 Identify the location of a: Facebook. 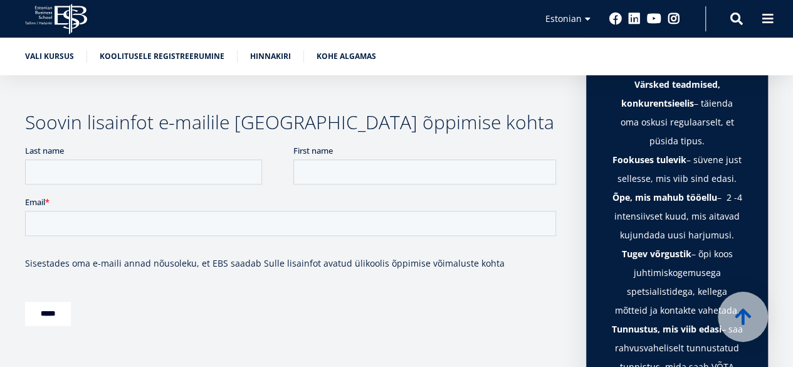
(616, 19).